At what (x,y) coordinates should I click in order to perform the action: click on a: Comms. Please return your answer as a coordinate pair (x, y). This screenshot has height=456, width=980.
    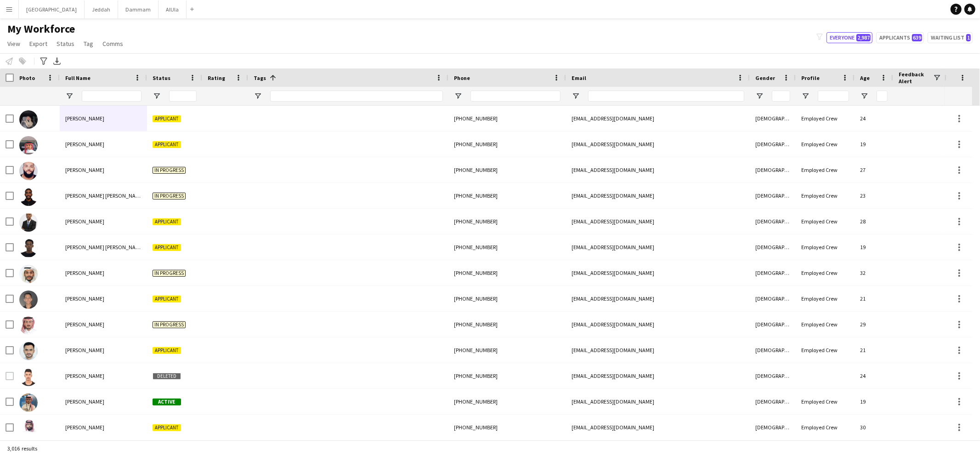
    Looking at the image, I should click on (113, 43).